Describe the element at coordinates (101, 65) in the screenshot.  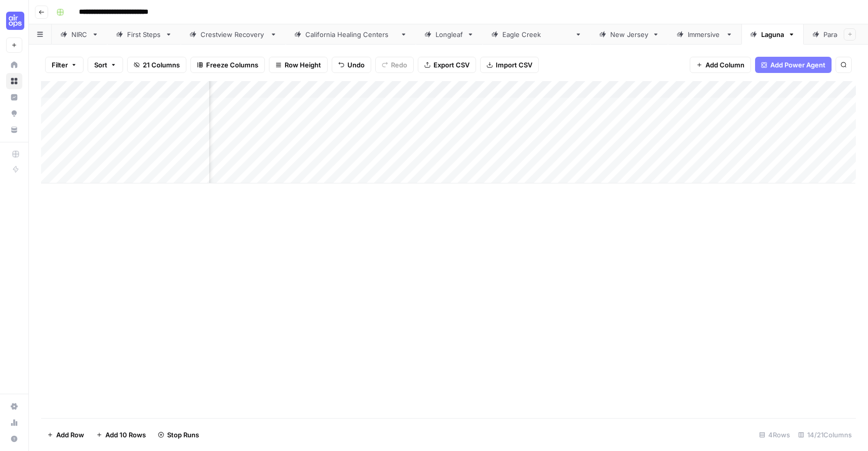
I see `span: Sort` at that location.